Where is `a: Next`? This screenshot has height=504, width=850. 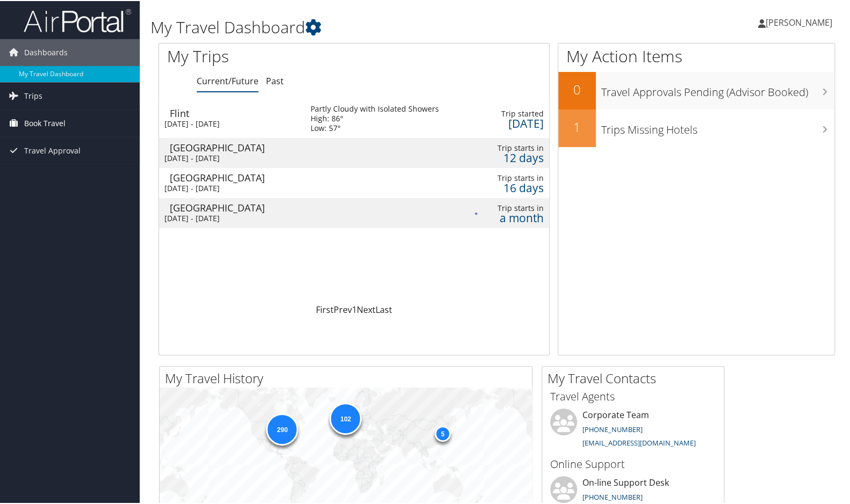 a: Next is located at coordinates (366, 309).